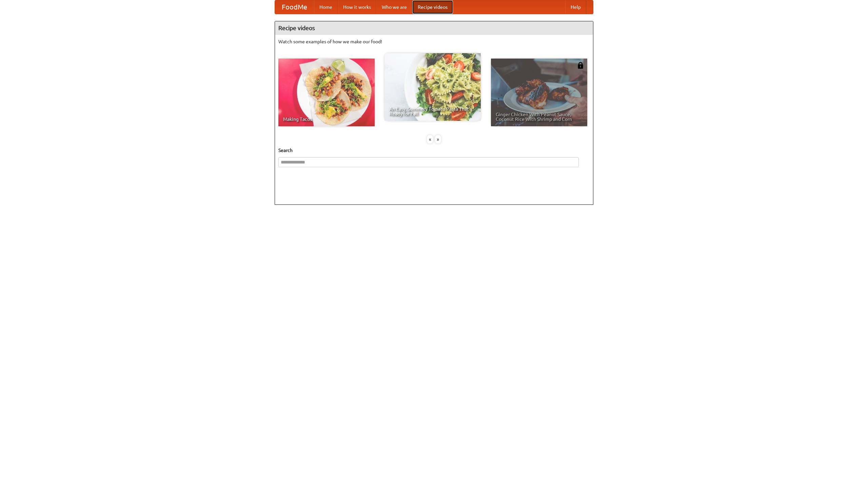  I want to click on a: An Easy, Summery Tomato Pasta That's Ready for Fall, so click(432, 87).